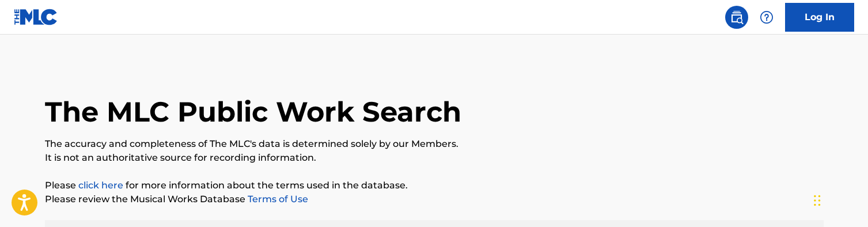  I want to click on p: It is not an authoritative source for recording information., so click(435, 157).